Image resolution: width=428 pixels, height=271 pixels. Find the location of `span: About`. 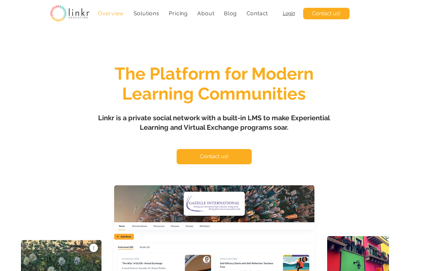

span: About is located at coordinates (206, 13).